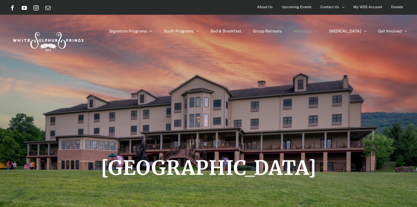  Describe the element at coordinates (302, 31) in the screenshot. I see `span: Amenities` at that location.